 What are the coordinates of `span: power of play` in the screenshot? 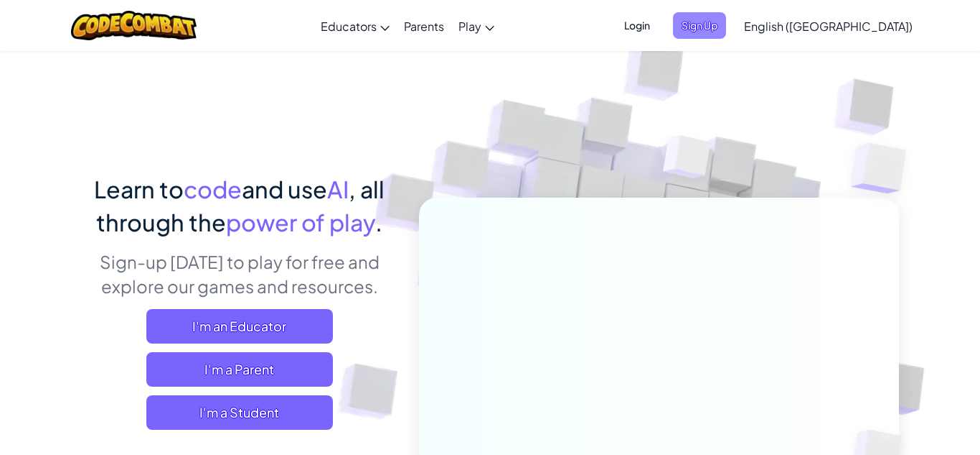 It's located at (301, 222).